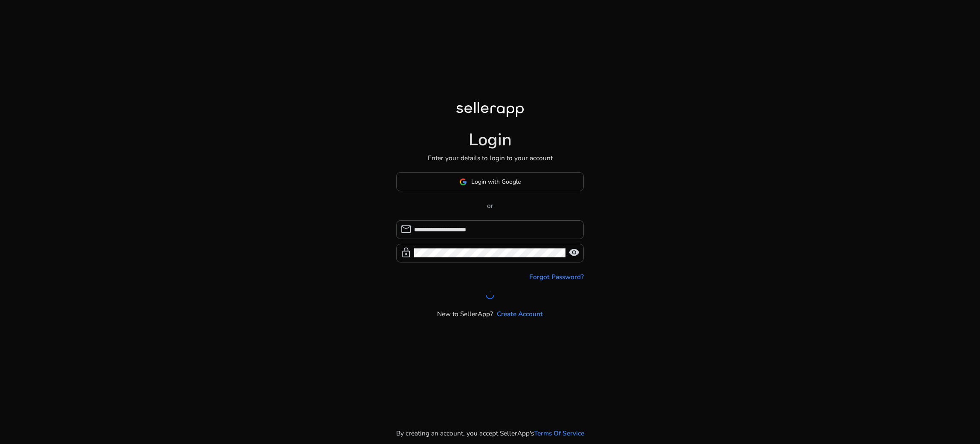 This screenshot has width=980, height=444. What do you see at coordinates (490, 206) in the screenshot?
I see `p: or` at bounding box center [490, 206].